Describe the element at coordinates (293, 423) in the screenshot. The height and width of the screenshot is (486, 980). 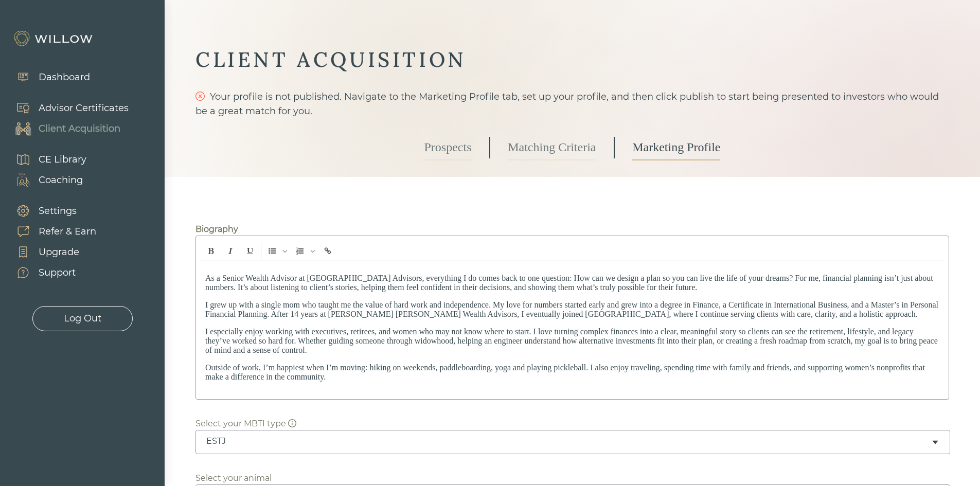
I see `span: info-circle` at that location.